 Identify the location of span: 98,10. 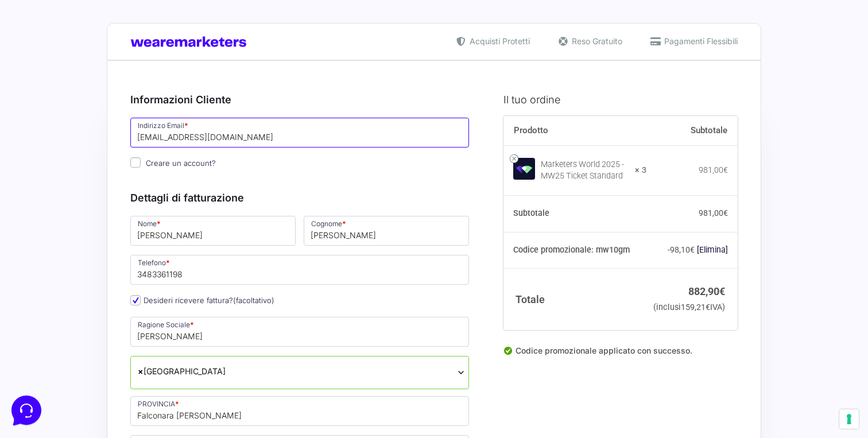
(682, 250).